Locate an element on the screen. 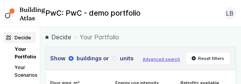 The height and width of the screenshot is (84, 241). a: Your Portfolio is located at coordinates (25, 53).